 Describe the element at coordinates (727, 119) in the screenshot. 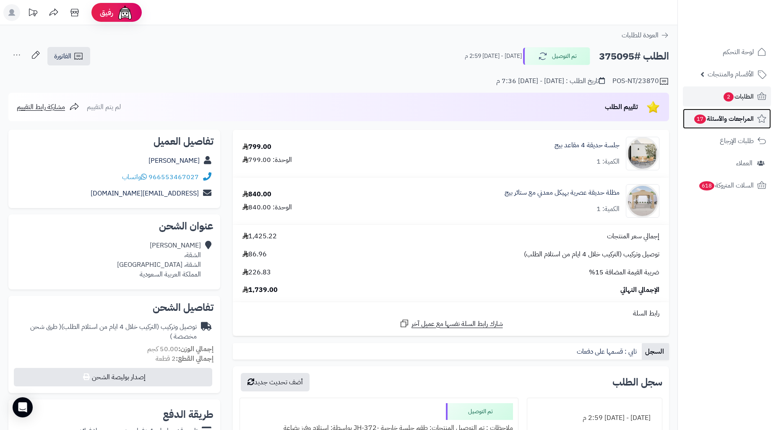

I see `a: المراجعات والأسئلة17` at that location.